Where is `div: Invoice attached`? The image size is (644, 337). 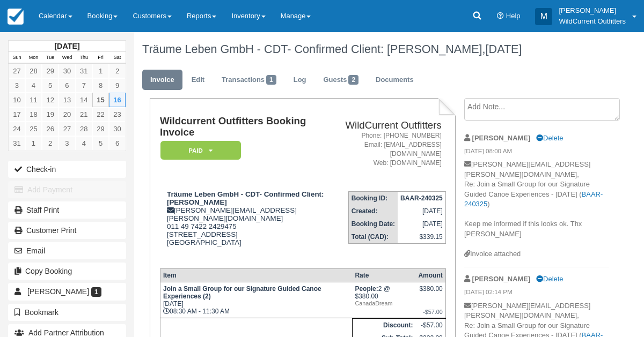 div: Invoice attached is located at coordinates (536, 254).